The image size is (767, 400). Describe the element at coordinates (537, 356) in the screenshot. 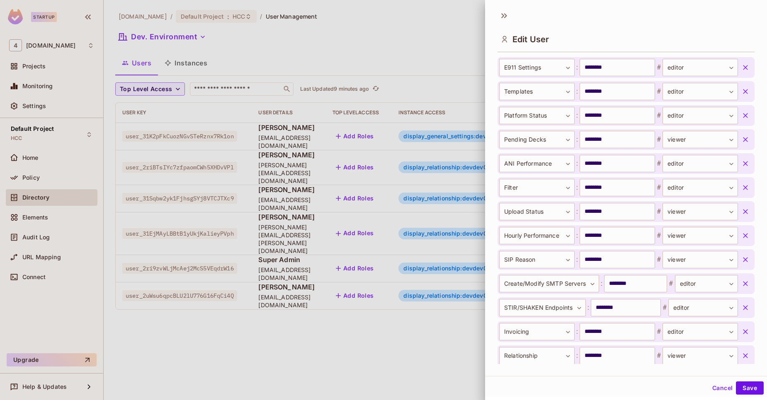

I see `div: Relationship` at that location.